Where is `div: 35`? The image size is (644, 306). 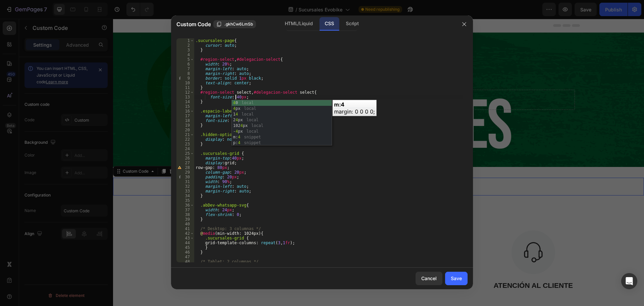
div: 35 is located at coordinates (185, 201).